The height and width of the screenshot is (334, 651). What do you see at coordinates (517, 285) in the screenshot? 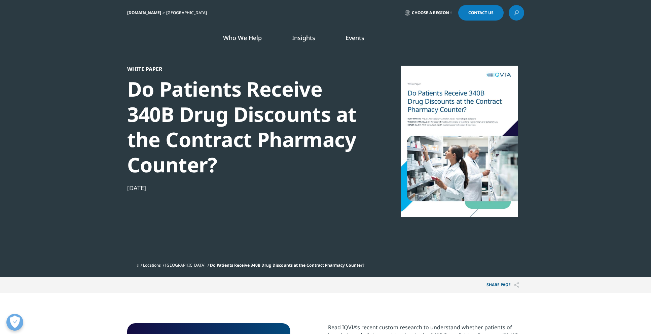
I see `img: Share PAGE` at bounding box center [517, 285].